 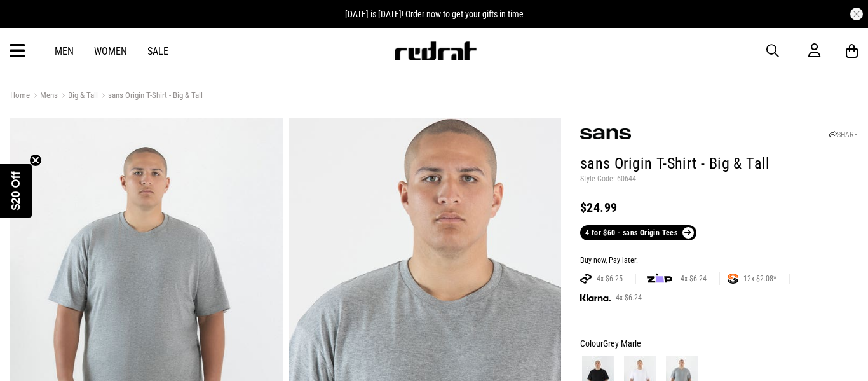 I want to click on a: Men, so click(x=64, y=51).